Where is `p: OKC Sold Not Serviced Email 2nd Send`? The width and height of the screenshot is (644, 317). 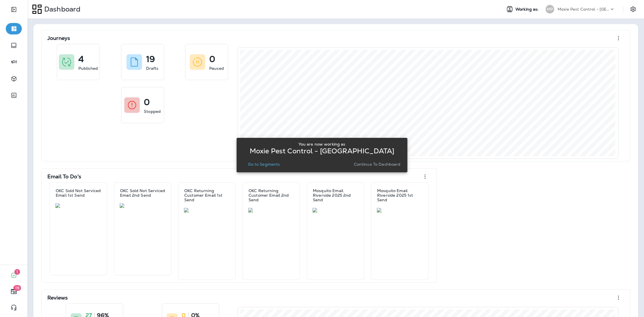 p: OKC Sold Not Serviced Email 2nd Send is located at coordinates (143, 193).